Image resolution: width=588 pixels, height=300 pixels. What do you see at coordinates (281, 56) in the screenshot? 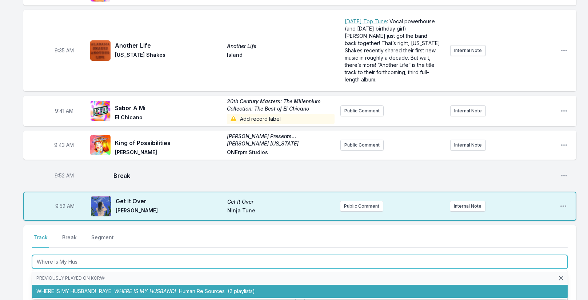
I see `span: Island` at bounding box center [281, 56].